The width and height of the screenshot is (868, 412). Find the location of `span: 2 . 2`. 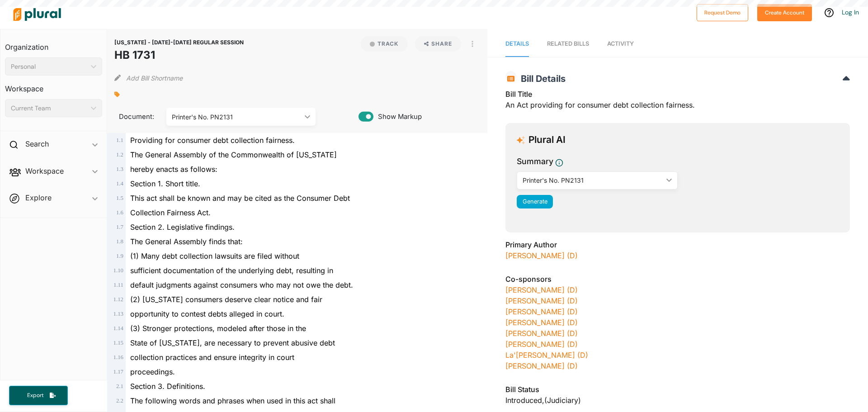

span: 2 . 2 is located at coordinates (120, 401).